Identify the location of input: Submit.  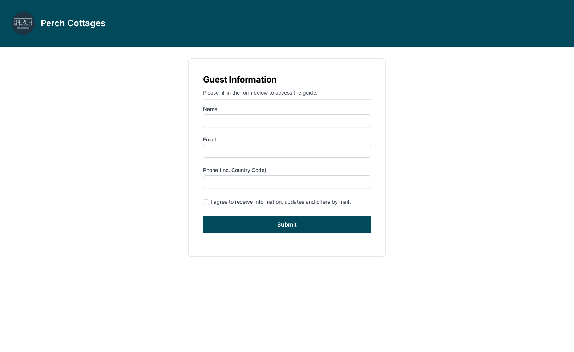
(287, 224).